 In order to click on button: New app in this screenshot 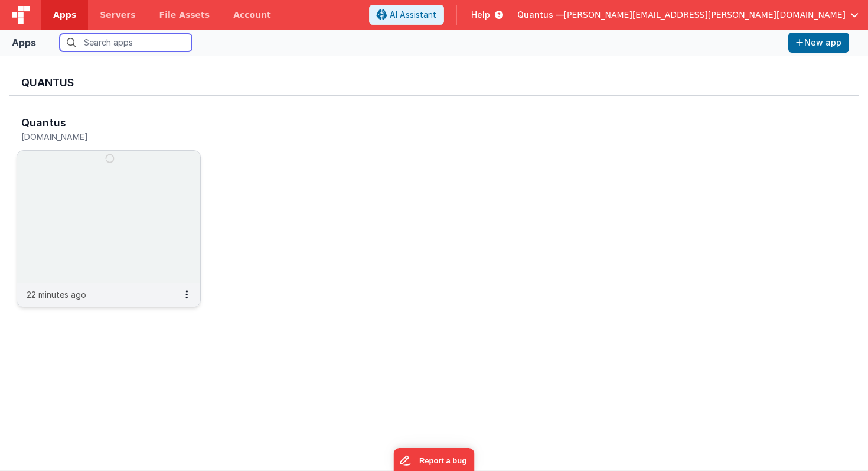, I will do `click(818, 43)`.